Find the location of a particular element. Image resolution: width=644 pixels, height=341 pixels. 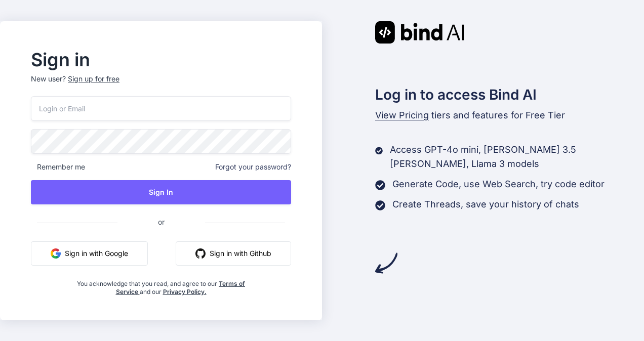

div: You acknowledge that you read, and agree to our and our is located at coordinates (161, 285).